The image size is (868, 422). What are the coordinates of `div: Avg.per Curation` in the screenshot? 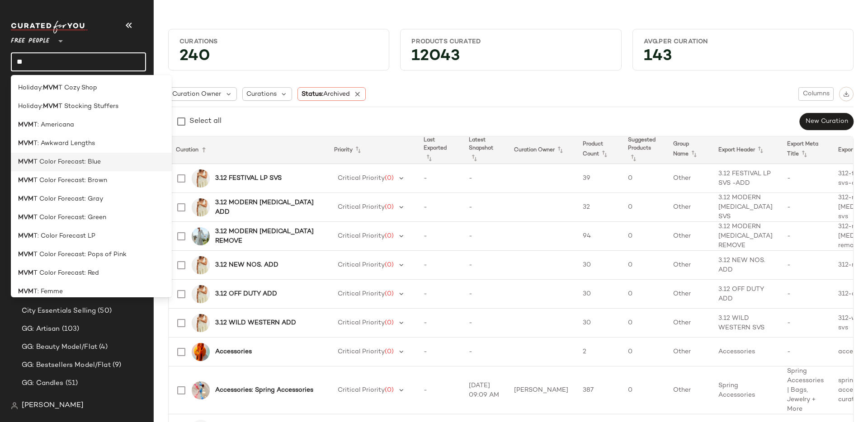 It's located at (743, 42).